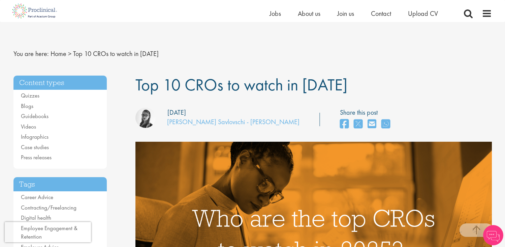 This screenshot has width=505, height=247. Describe the element at coordinates (309, 13) in the screenshot. I see `a: About us` at that location.